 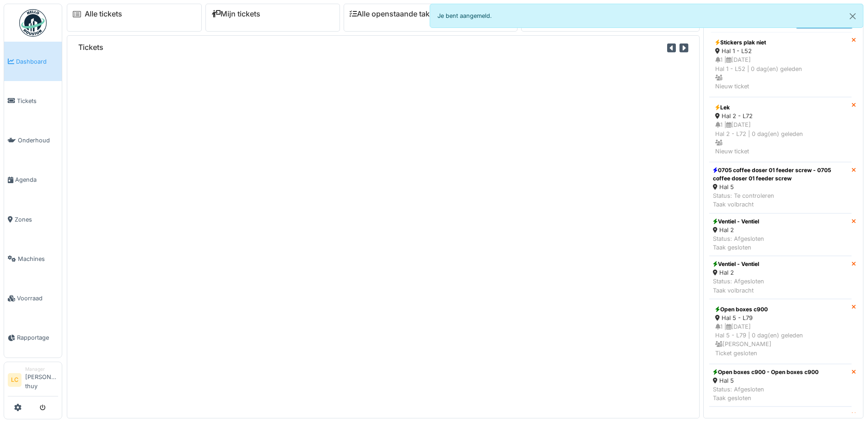 What do you see at coordinates (33, 299) in the screenshot?
I see `a: Voorraad` at bounding box center [33, 299].